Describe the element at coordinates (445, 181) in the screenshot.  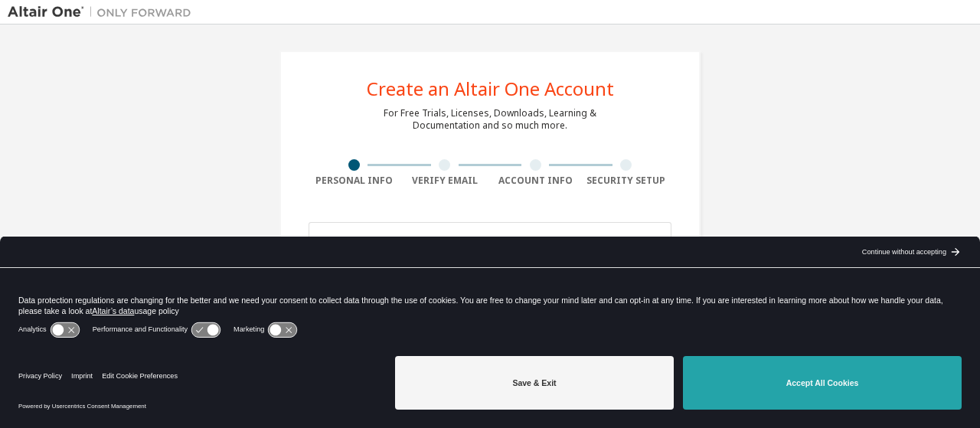
I see `div: Verify Email` at that location.